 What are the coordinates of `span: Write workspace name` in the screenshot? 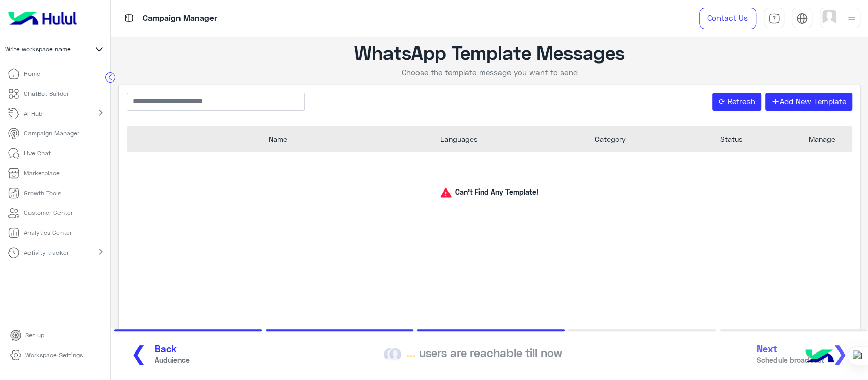 It's located at (37, 49).